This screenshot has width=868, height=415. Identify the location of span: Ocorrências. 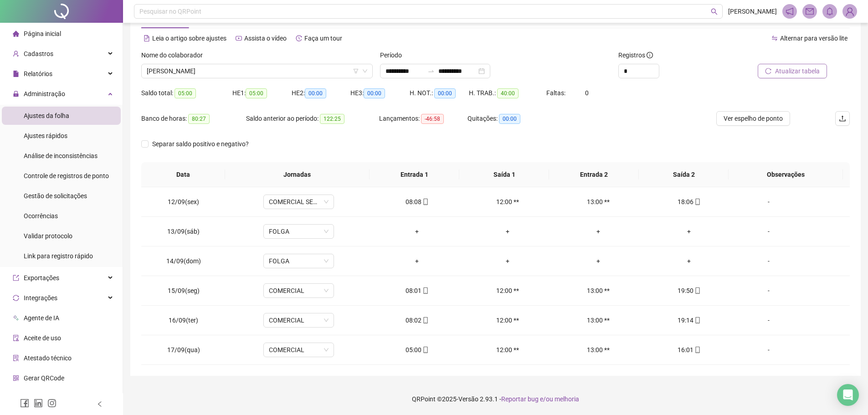
(41, 216).